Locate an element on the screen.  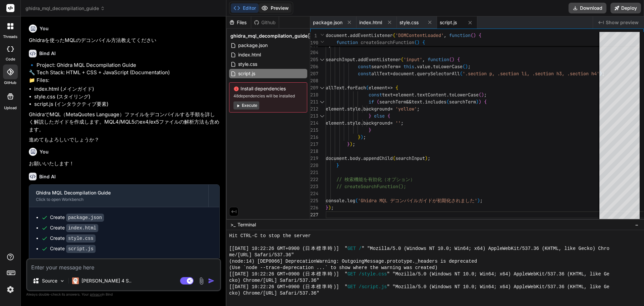
span: forEach is located at coordinates (356, 88).